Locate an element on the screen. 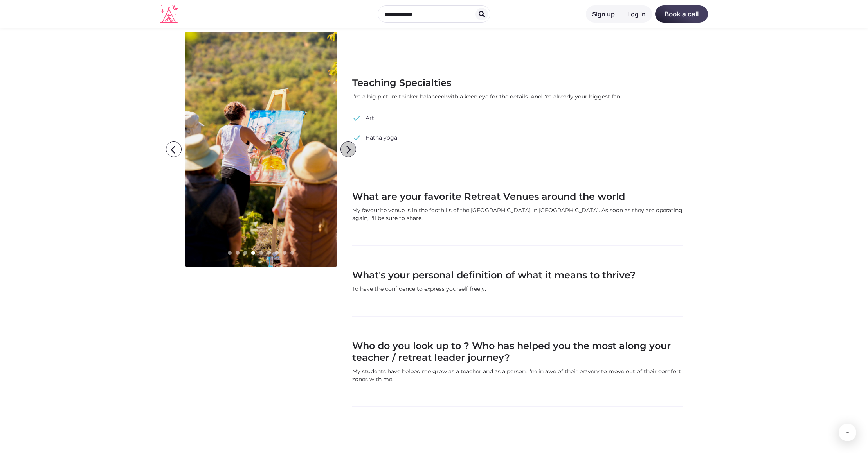 The width and height of the screenshot is (868, 453). a: check Art is located at coordinates (363, 118).